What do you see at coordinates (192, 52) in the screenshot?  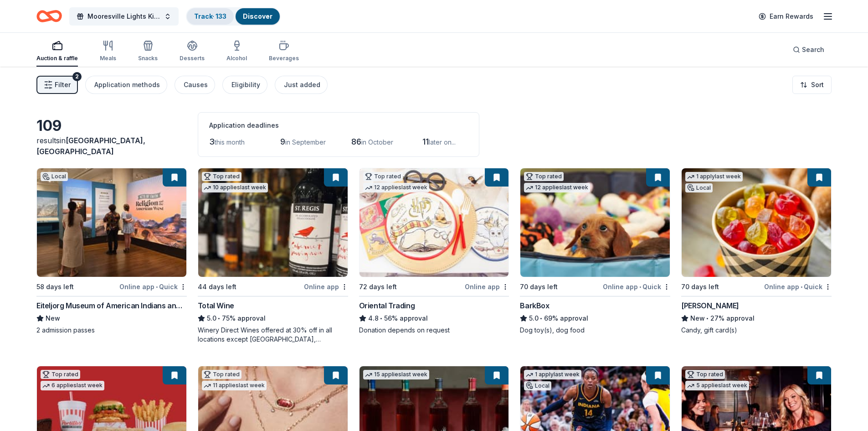 I see `button: Desserts` at bounding box center [192, 52].